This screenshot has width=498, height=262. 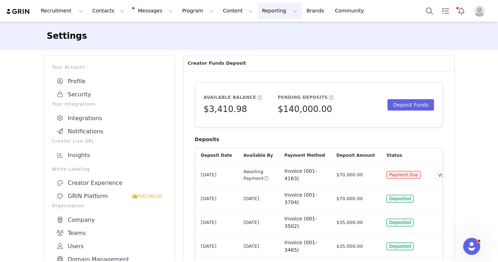 What do you see at coordinates (404, 175) in the screenshot?
I see `span: Payment Due` at bounding box center [404, 175].